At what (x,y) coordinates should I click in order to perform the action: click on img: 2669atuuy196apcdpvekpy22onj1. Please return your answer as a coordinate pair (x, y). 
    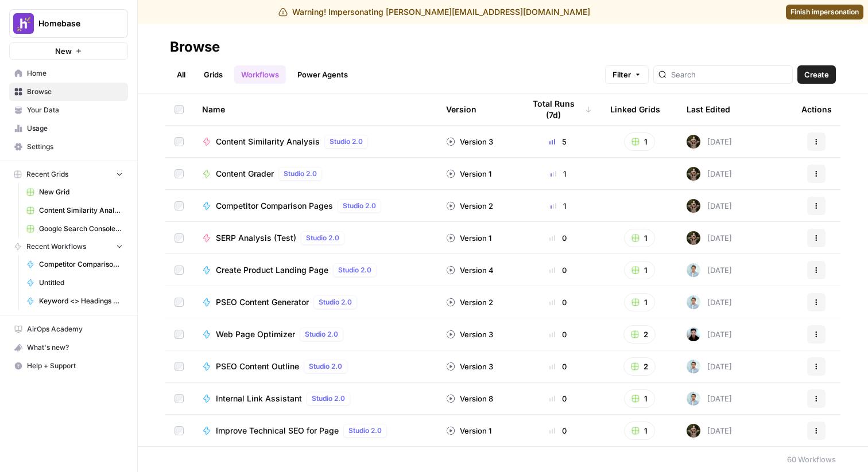
    Looking at the image, I should click on (694, 335).